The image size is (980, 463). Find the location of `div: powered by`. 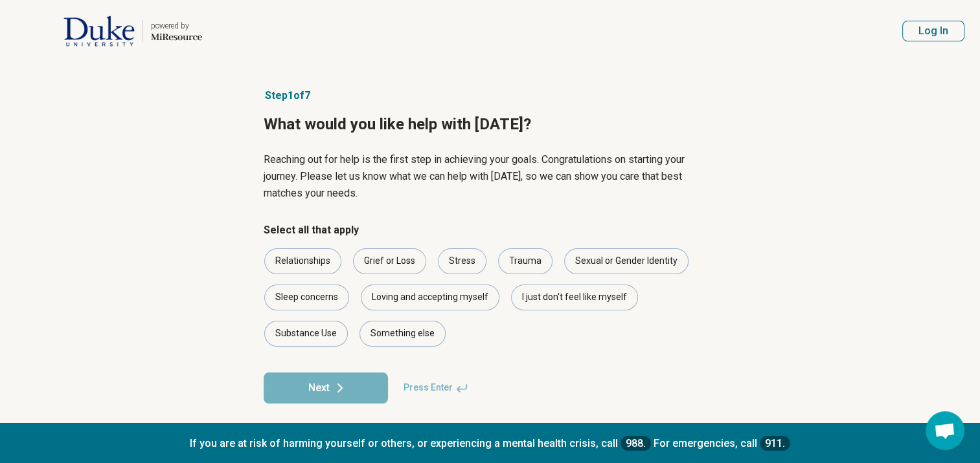

div: powered by is located at coordinates (176, 26).